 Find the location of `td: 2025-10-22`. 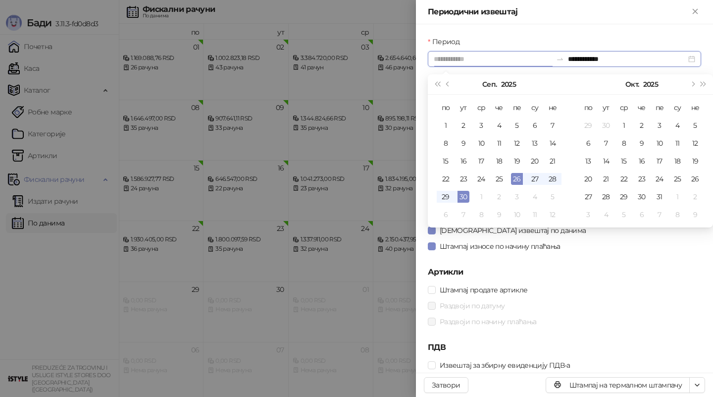

td: 2025-10-22 is located at coordinates (624, 179).